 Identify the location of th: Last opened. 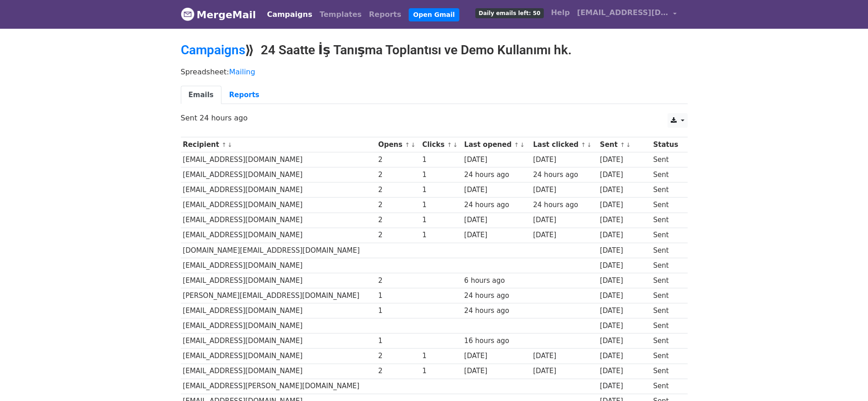
(497, 144).